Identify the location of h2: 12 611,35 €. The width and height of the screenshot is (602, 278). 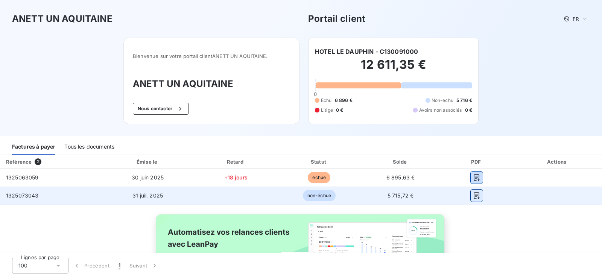
(394, 69).